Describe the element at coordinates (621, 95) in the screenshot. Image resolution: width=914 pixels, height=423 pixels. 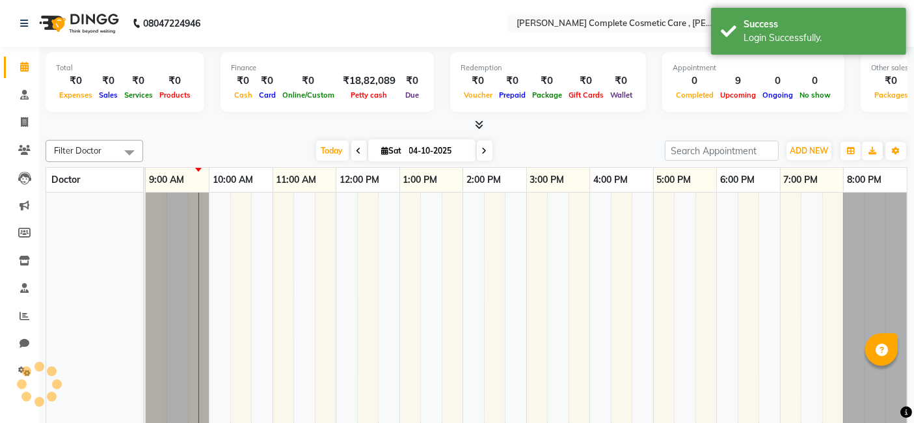
I see `span: Wallet` at that location.